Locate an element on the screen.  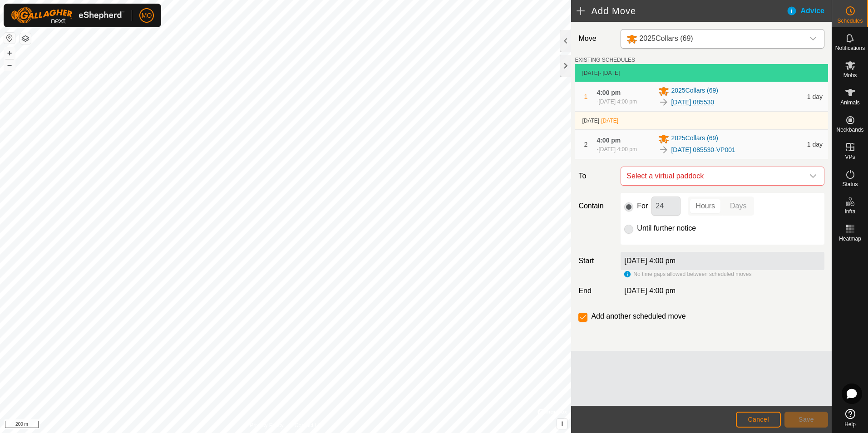
label: Move is located at coordinates (595, 38).